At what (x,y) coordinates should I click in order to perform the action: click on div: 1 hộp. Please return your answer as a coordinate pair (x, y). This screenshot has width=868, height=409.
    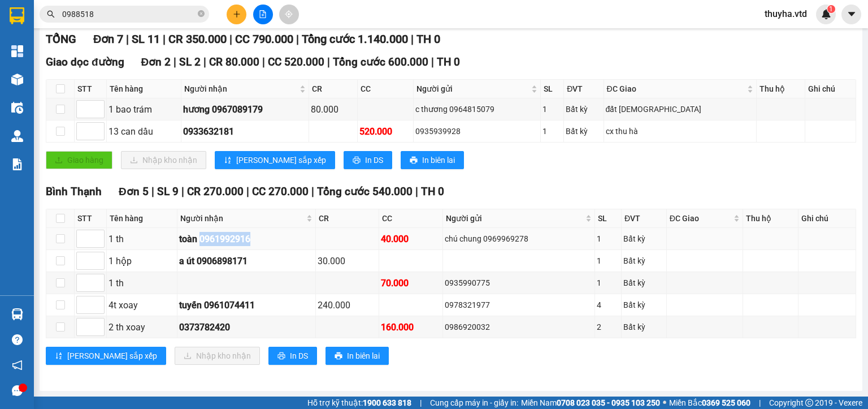
    Looking at the image, I should click on (142, 261).